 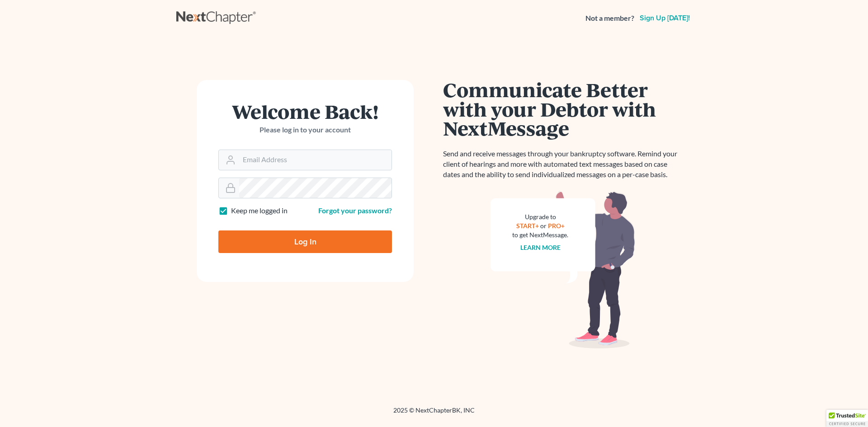 I want to click on img: nextmessage_bg-59042aed3d76b12b5cd301f8e5b87938c9018125f34e5fa2b7a6b67550977c72.svg, so click(x=563, y=270).